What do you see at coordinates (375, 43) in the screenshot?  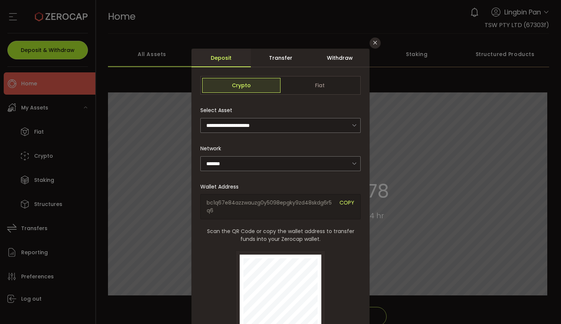 I see `button: Close` at bounding box center [375, 43].